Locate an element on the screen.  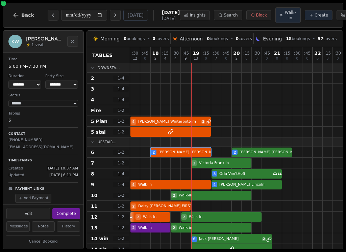
span: 7 is located at coordinates (92, 163).